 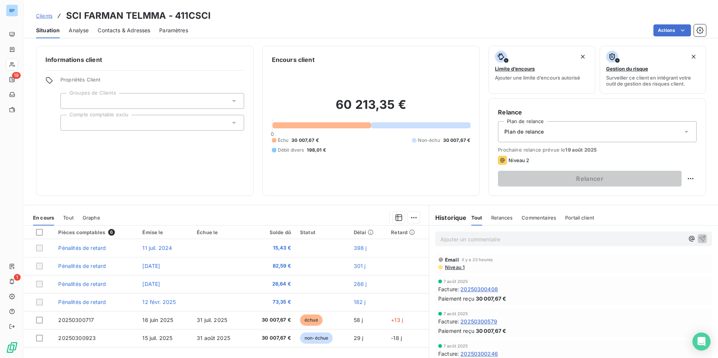 I want to click on span: Analyse, so click(x=78, y=30).